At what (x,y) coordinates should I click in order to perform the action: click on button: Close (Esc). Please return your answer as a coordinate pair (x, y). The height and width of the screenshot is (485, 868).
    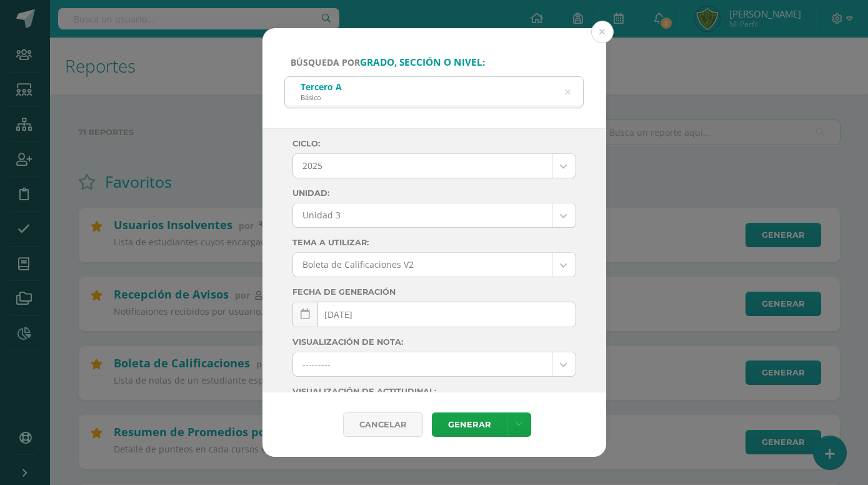
    Looking at the image, I should click on (603, 32).